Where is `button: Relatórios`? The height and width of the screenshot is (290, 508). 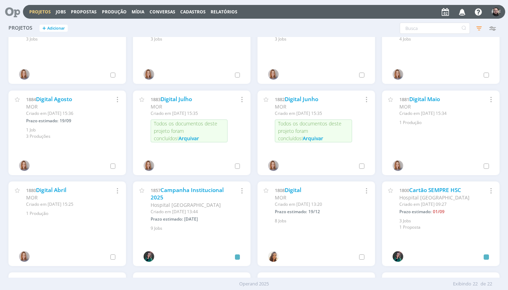 button: Relatórios is located at coordinates (224, 12).